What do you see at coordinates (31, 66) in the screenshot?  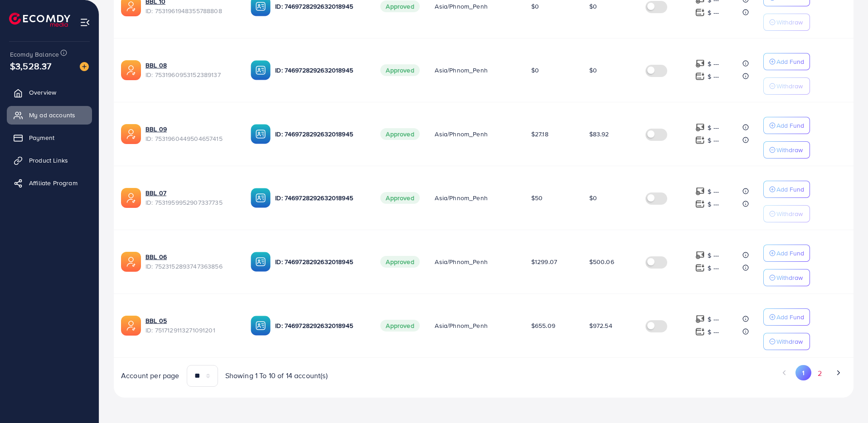 I see `span: $3,528.37` at bounding box center [31, 66].